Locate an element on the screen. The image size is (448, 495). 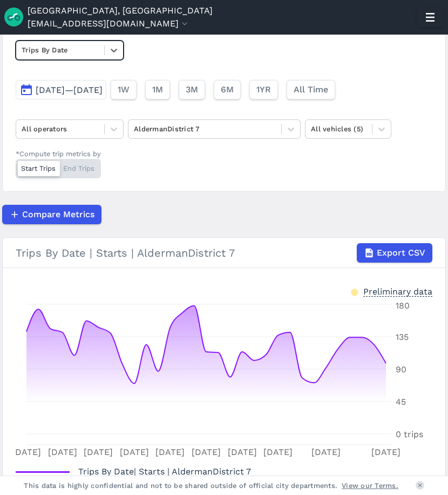
span: 1W is located at coordinates (123, 90).